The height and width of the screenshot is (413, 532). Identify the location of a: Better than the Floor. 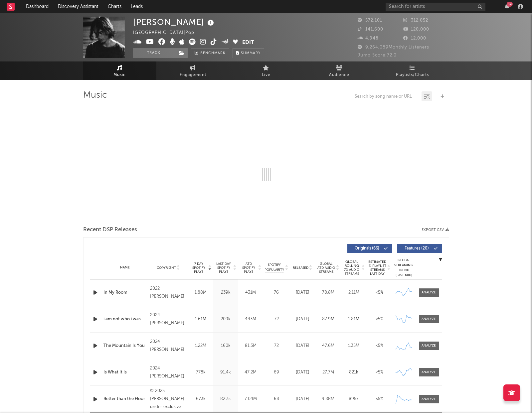
(125, 399).